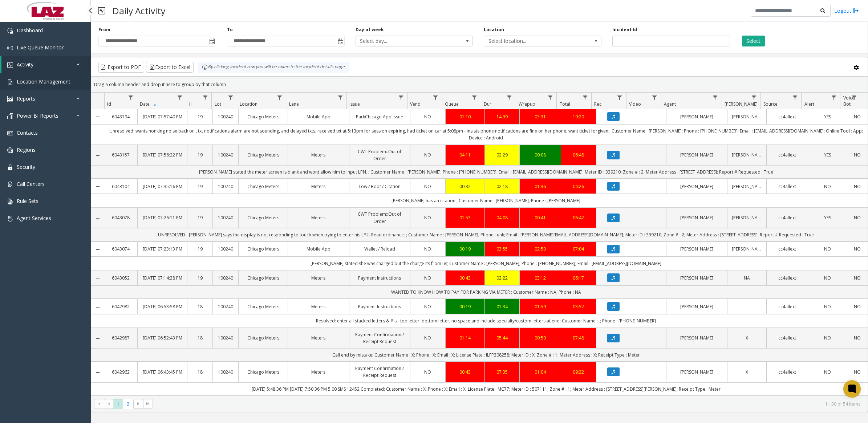 The width and height of the screenshot is (868, 423). Describe the element at coordinates (218, 104) in the screenshot. I see `span: Lot` at that location.